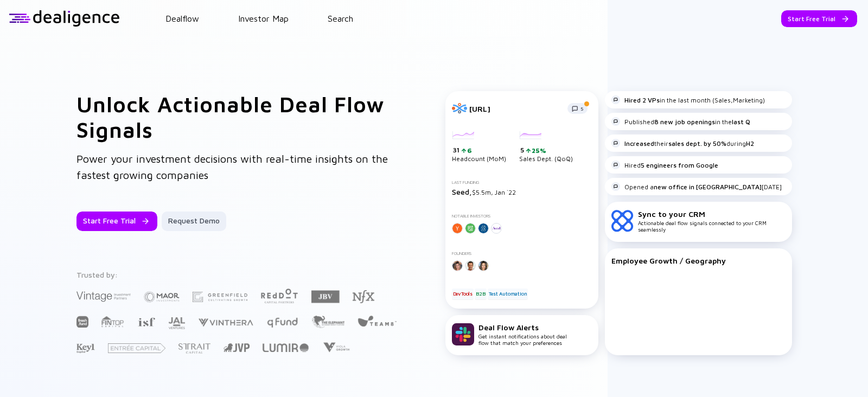 The height and width of the screenshot is (397, 868). I want to click on div: Hired, so click(664, 165).